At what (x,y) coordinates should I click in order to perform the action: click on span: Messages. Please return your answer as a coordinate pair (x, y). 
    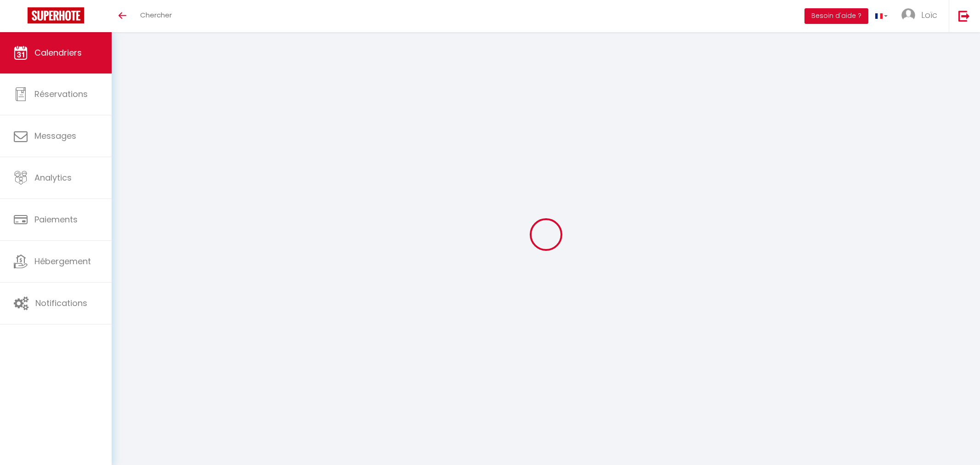
    Looking at the image, I should click on (55, 136).